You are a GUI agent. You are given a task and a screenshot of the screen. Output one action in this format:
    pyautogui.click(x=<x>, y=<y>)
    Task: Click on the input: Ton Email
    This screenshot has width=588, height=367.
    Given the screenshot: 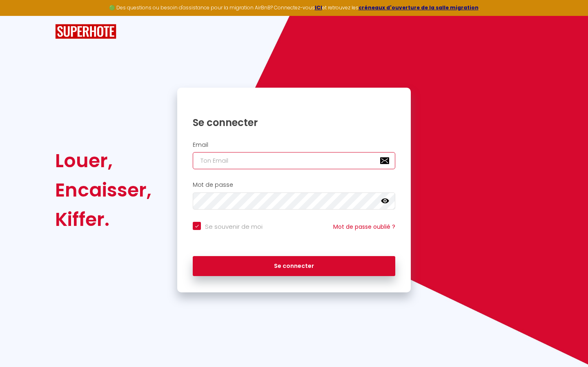 What is the action you would take?
    pyautogui.click(x=294, y=161)
    